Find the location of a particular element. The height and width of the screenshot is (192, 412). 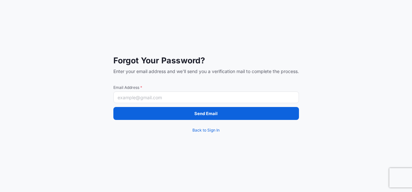

span: Back to Sign In is located at coordinates (206, 131).